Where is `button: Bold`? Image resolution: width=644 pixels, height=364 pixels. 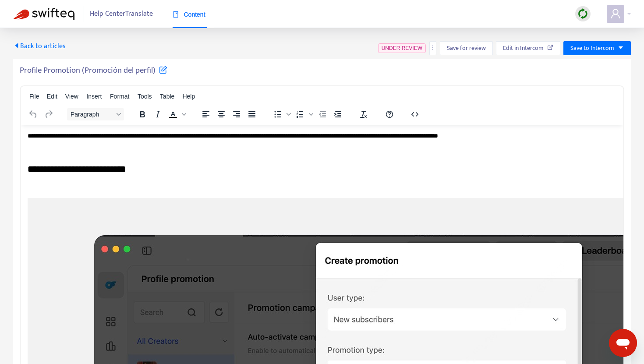
button: Bold is located at coordinates (142, 115).